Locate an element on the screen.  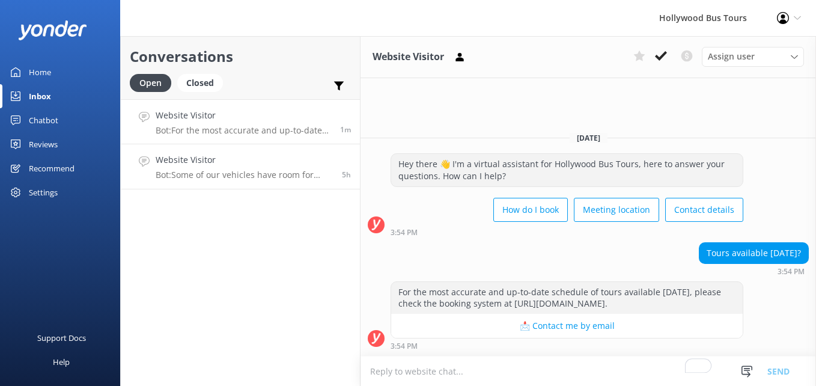
div: Inbox is located at coordinates (40, 96).